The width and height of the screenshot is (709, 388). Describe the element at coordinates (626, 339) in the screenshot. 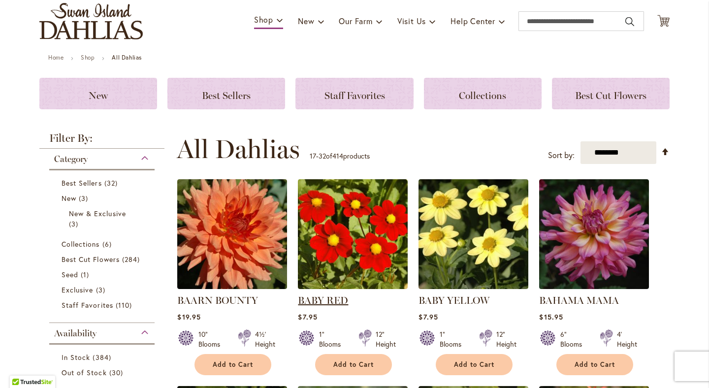

I see `div: 4' Height` at that location.